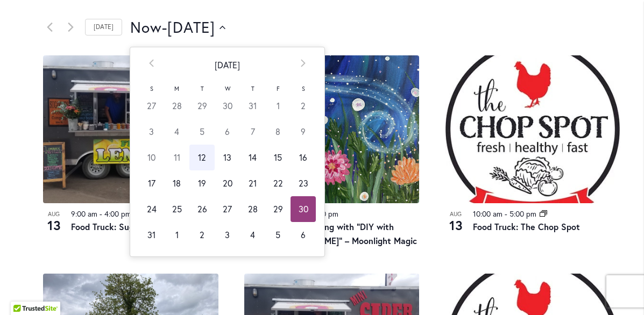  I want to click on th: M, so click(177, 88).